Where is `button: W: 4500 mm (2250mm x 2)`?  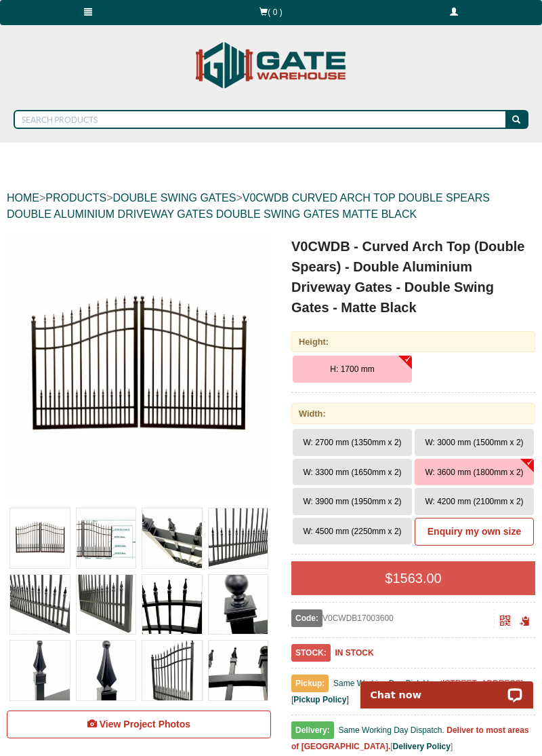
button: W: 4500 mm (2250mm x 2) is located at coordinates (352, 532).